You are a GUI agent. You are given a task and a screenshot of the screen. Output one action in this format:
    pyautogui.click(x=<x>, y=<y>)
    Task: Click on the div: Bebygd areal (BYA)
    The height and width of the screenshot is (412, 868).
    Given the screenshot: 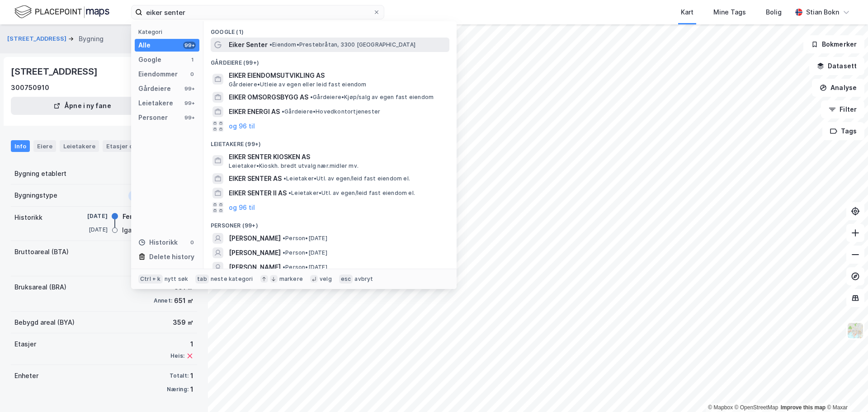 What is the action you would take?
    pyautogui.click(x=45, y=322)
    